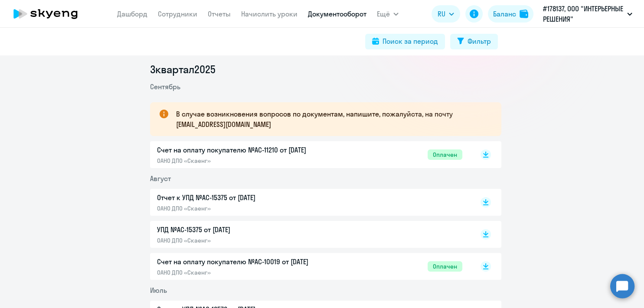 This screenshot has height=308, width=644. I want to click on a: Дашборд, so click(132, 14).